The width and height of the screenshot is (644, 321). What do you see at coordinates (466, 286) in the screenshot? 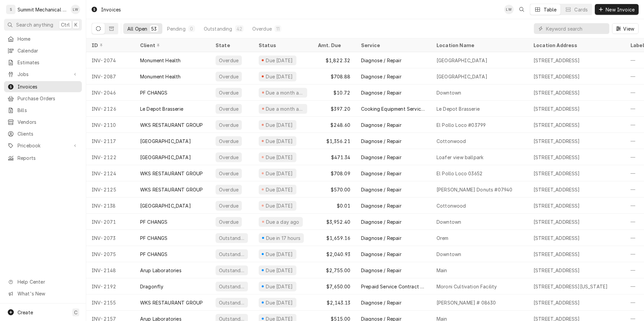
I see `div: Moroni Cultivation Facility` at bounding box center [466, 286].